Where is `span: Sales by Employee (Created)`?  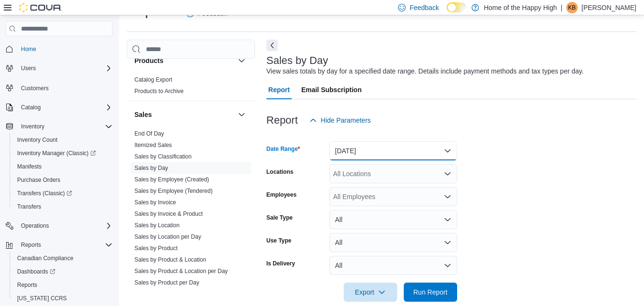
span: Sales by Employee (Created) is located at coordinates (171, 179).